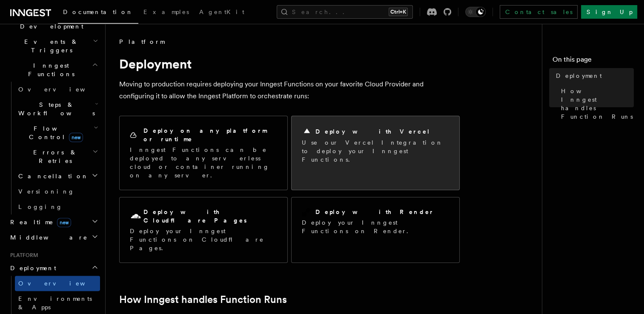 Image resolution: width=644 pixels, height=314 pixels. What do you see at coordinates (53, 148) in the screenshot?
I see `div: Inngest Functions` at bounding box center [53, 148].